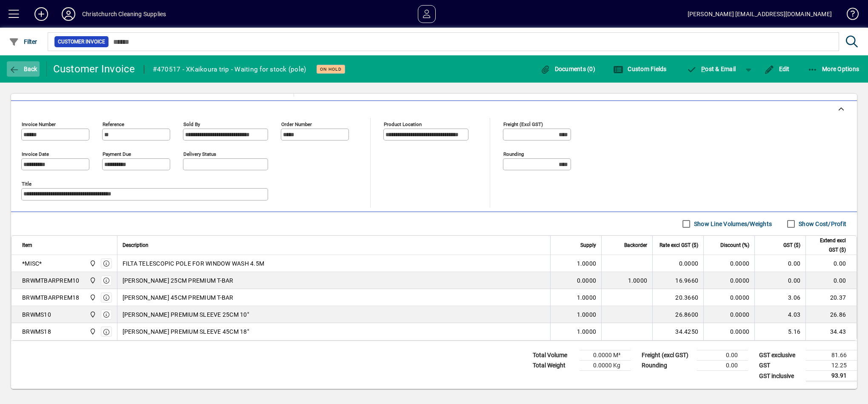  Describe the element at coordinates (711, 69) in the screenshot. I see `span: ost & Email` at that location.